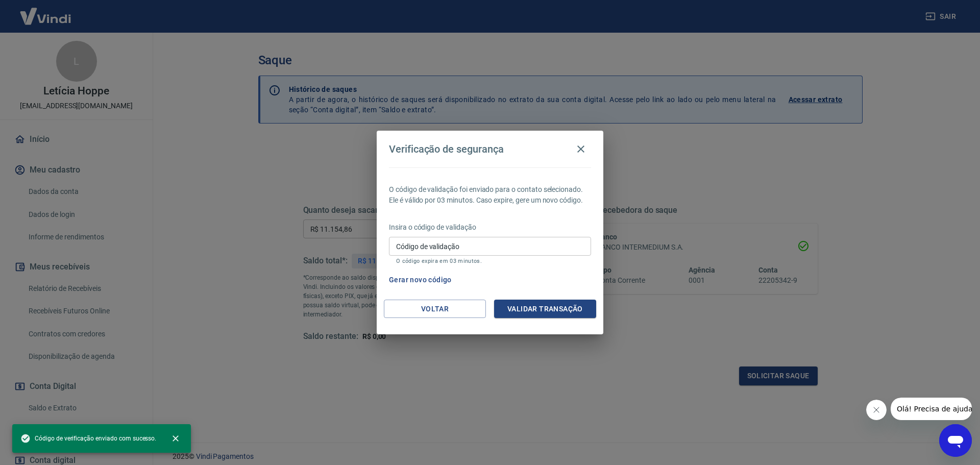 The height and width of the screenshot is (465, 980). Describe the element at coordinates (490, 195) in the screenshot. I see `p: O código de validação foi enviado para o contato selecionado. Ele é válido por 03 minutos. Caso e...` at that location.